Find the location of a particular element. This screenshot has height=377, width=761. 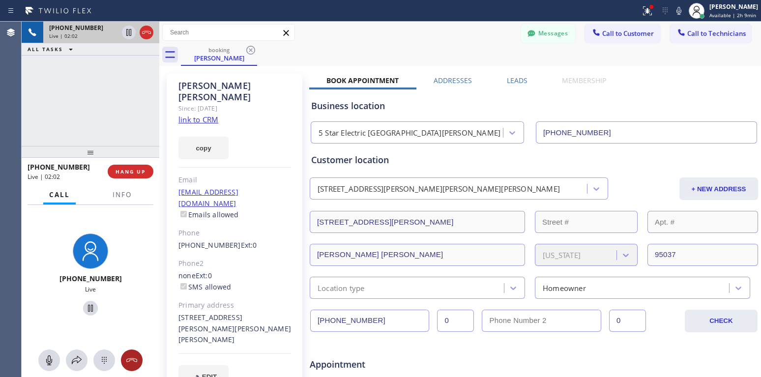

div: Phone2 is located at coordinates (234, 263).